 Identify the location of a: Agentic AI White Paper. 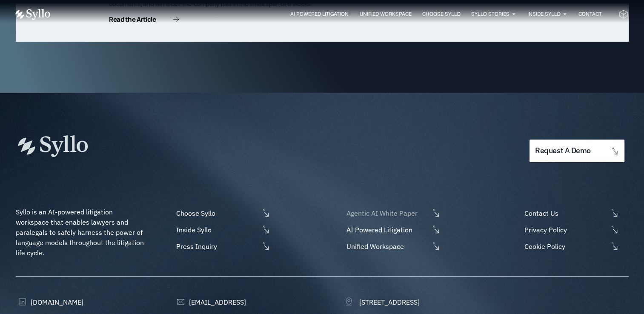
(393, 213).